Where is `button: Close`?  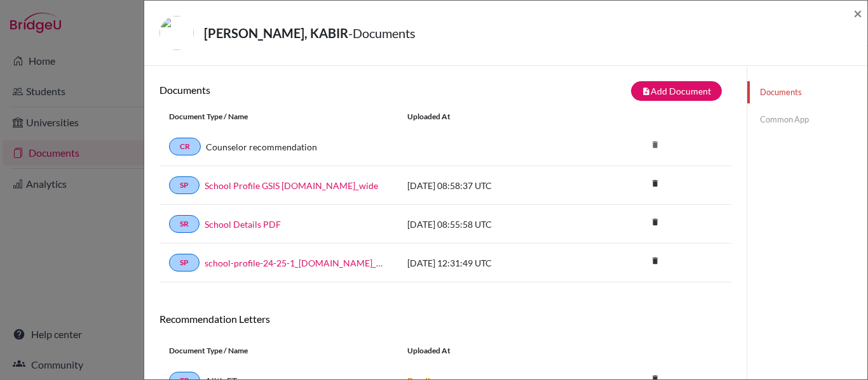
button: Close is located at coordinates (857, 14).